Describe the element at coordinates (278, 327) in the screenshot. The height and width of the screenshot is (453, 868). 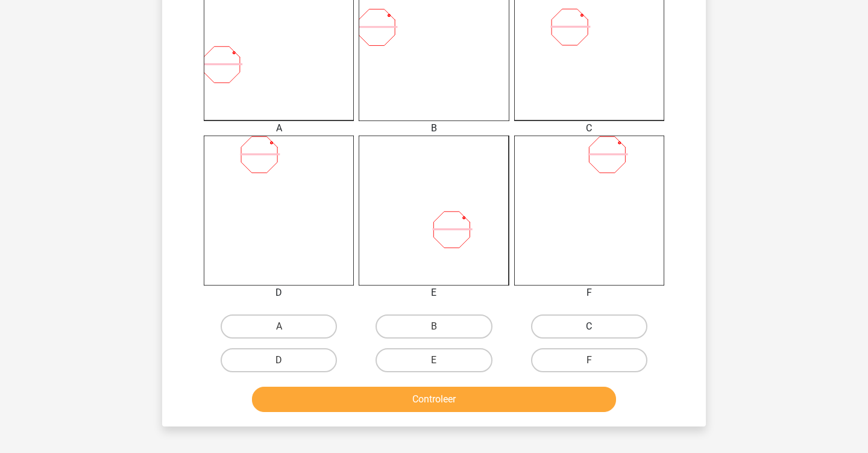
I see `label: A` at that location.